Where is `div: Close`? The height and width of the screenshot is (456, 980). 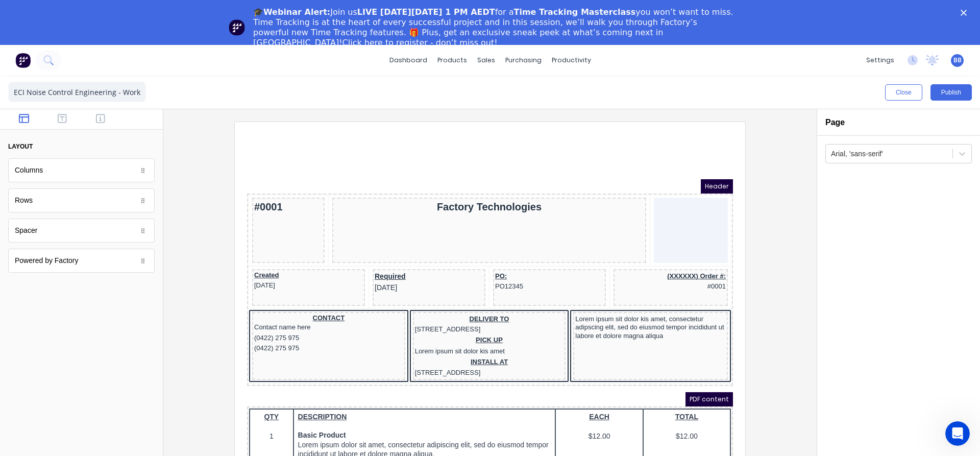
div: Close is located at coordinates (966, 12).